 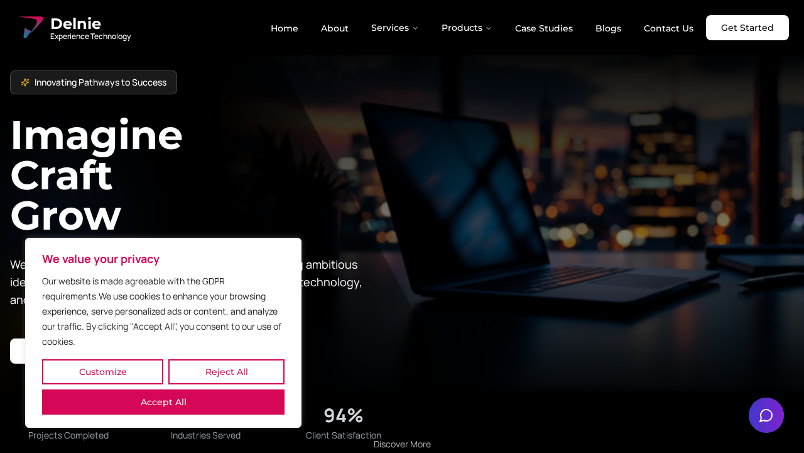 What do you see at coordinates (608, 28) in the screenshot?
I see `a: Blogs` at bounding box center [608, 28].